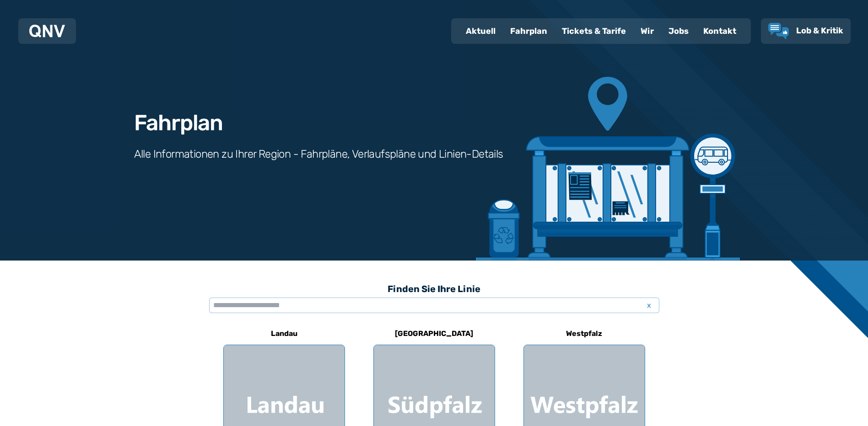 Image resolution: width=868 pixels, height=426 pixels. I want to click on a: Kontakt, so click(719, 31).